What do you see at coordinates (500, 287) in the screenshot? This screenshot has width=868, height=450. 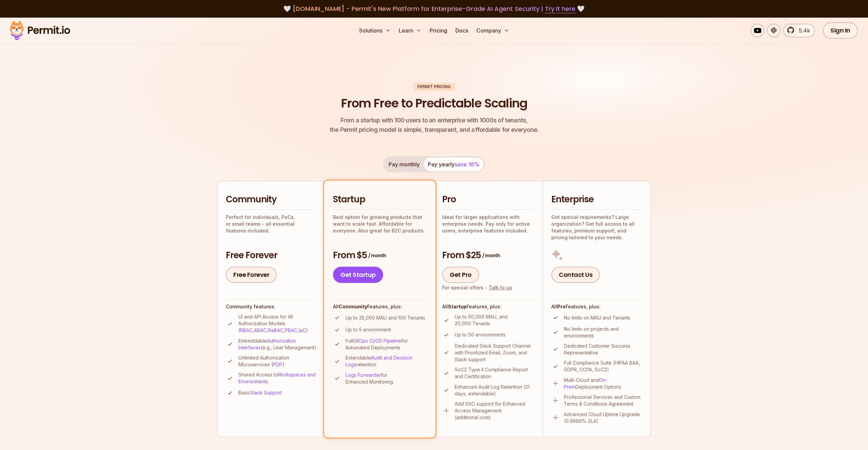 I see `a: Talk to us` at bounding box center [500, 287].